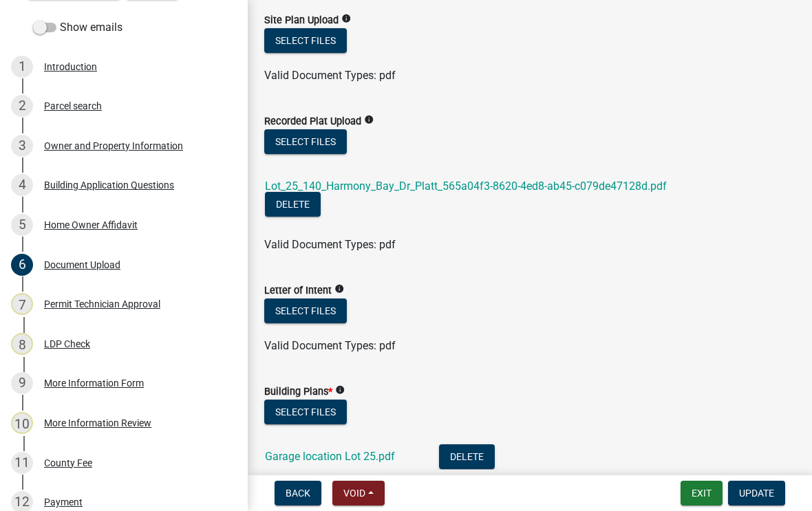 The image size is (812, 511). I want to click on div: 11, so click(22, 462).